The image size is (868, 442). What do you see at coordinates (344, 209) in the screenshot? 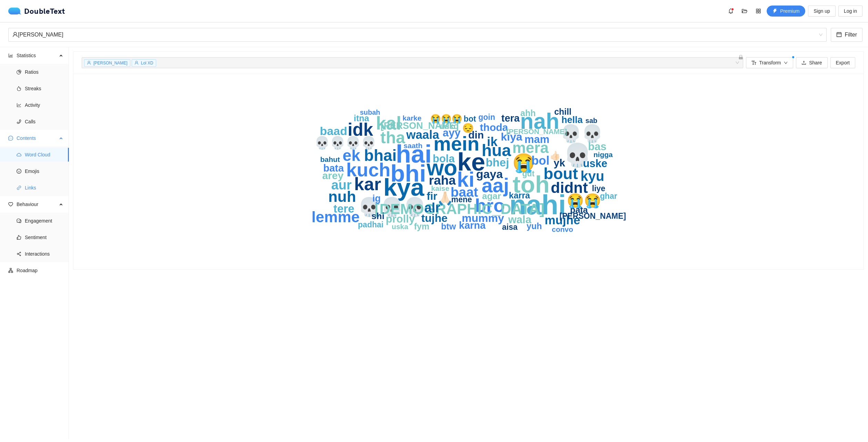
I see `text: tere` at bounding box center [344, 209].